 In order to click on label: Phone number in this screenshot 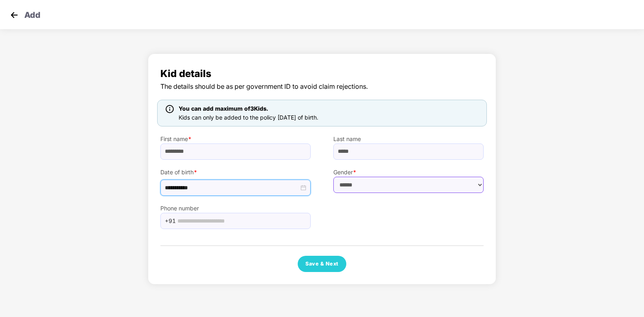, I will do `click(236, 208)`.